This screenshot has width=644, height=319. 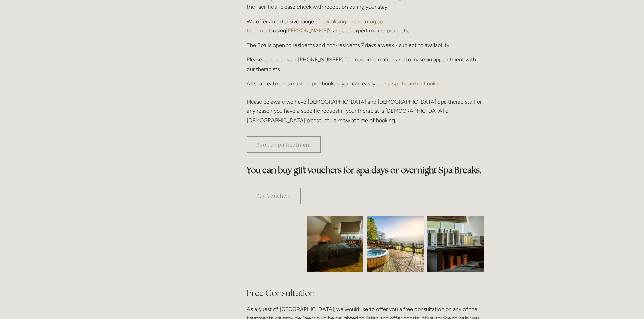 What do you see at coordinates (365, 102) in the screenshot?
I see `p: All spa treatments must be pre-booked, you can easily . Please be aware we have [DEMOGRAPHIC_DATA...` at bounding box center [365, 102].